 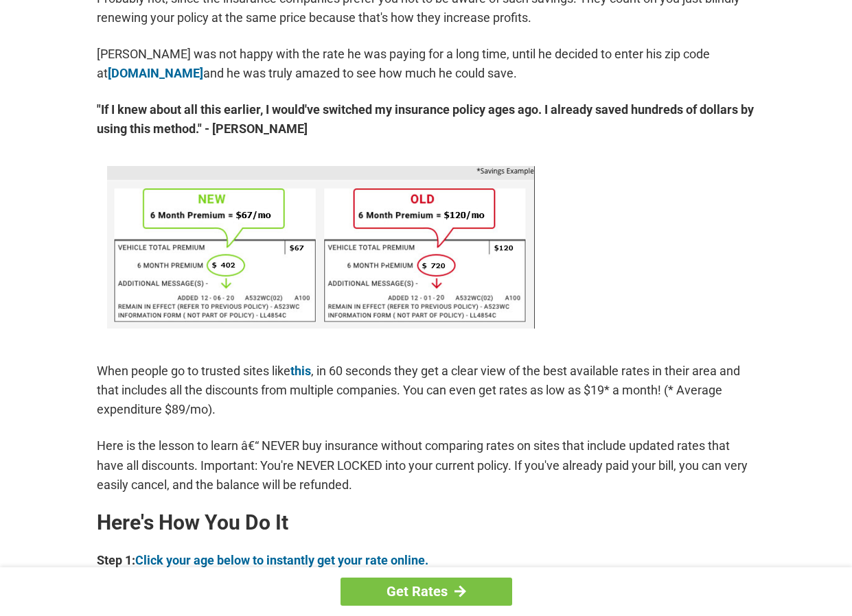 What do you see at coordinates (116, 560) in the screenshot?
I see `b: Step 1:` at bounding box center [116, 560].